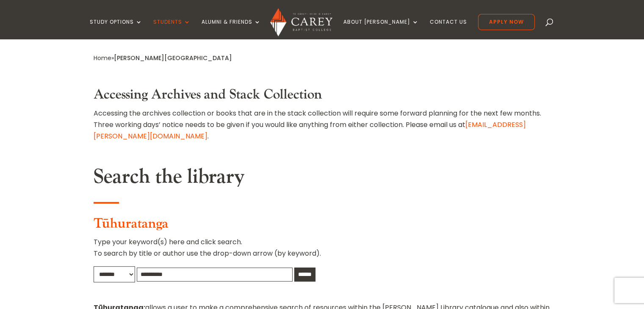  Describe the element at coordinates (322, 251) in the screenshot. I see `p: Type your keyword(s) here and click search. To search by title or author use the drop-down arrow ...` at that location.